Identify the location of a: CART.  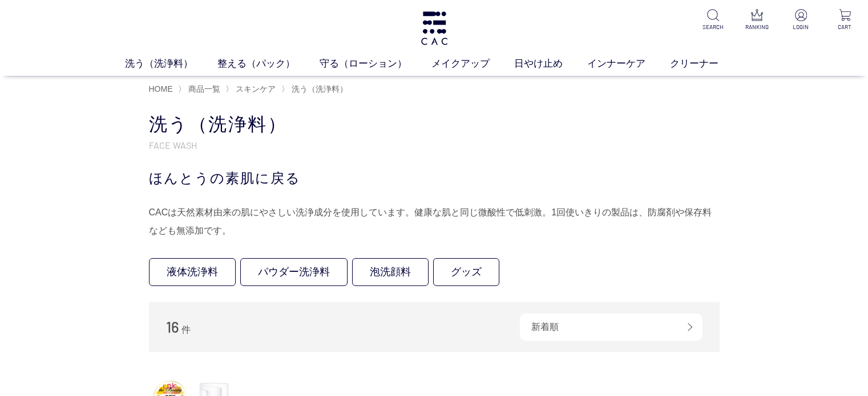
(845, 20).